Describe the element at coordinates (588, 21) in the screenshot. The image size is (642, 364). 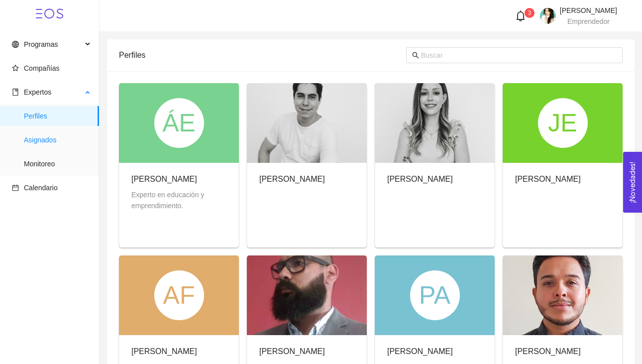
I see `span: Emprendedor` at that location.